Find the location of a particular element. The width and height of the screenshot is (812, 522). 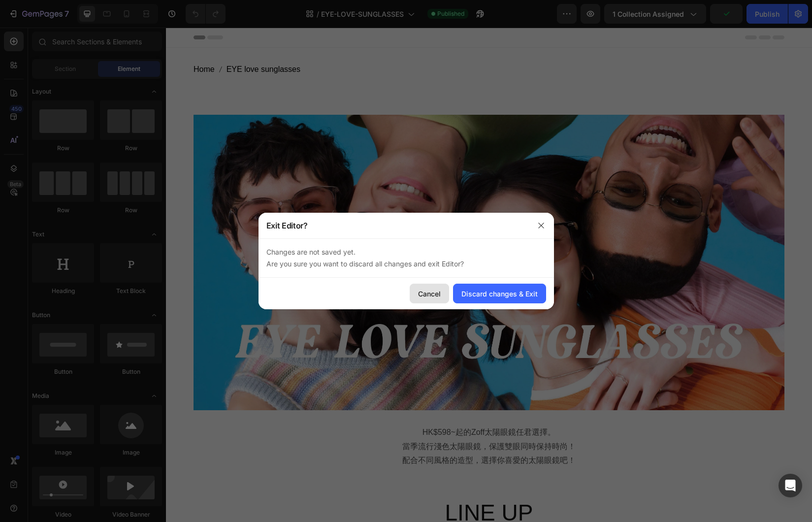

p: HK$598~起的Zoff太陽眼鏡任君選擇。 is located at coordinates (323, 405).